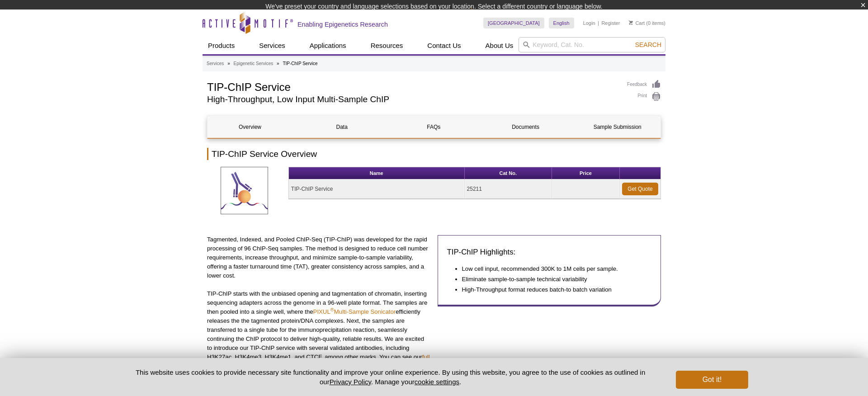  I want to click on h3: TIP-ChIP Highlights:, so click(549, 252).